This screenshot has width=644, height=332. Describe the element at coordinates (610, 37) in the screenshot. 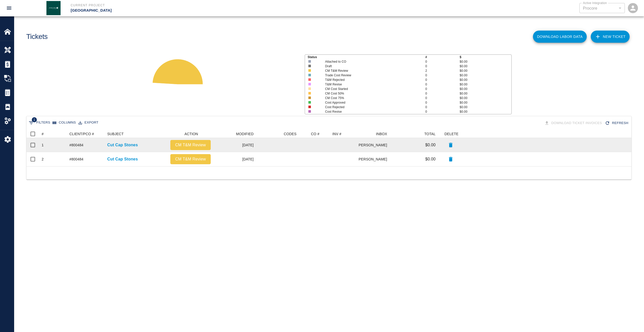

I see `a: NEW TICKET` at that location.